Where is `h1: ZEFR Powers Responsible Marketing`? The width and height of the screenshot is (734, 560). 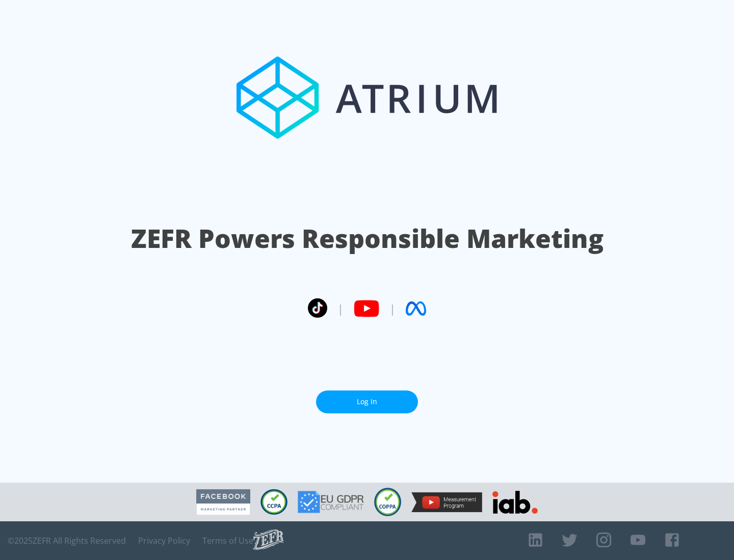 h1: ZEFR Powers Responsible Marketing is located at coordinates (367, 238).